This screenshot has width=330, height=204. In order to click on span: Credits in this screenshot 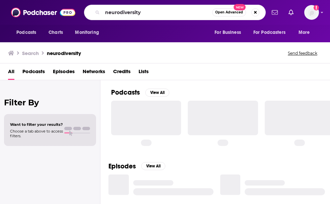, I will do `click(122, 73)`.